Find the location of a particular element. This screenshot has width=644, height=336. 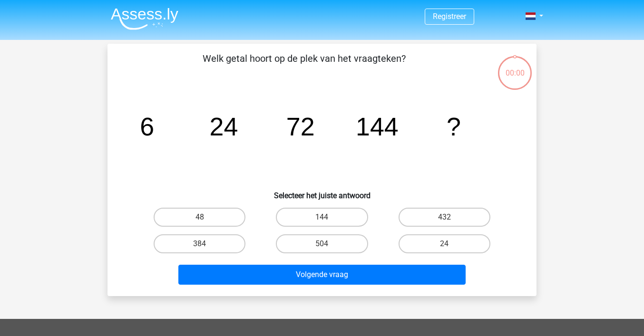

tspan: 24 is located at coordinates (224, 127).